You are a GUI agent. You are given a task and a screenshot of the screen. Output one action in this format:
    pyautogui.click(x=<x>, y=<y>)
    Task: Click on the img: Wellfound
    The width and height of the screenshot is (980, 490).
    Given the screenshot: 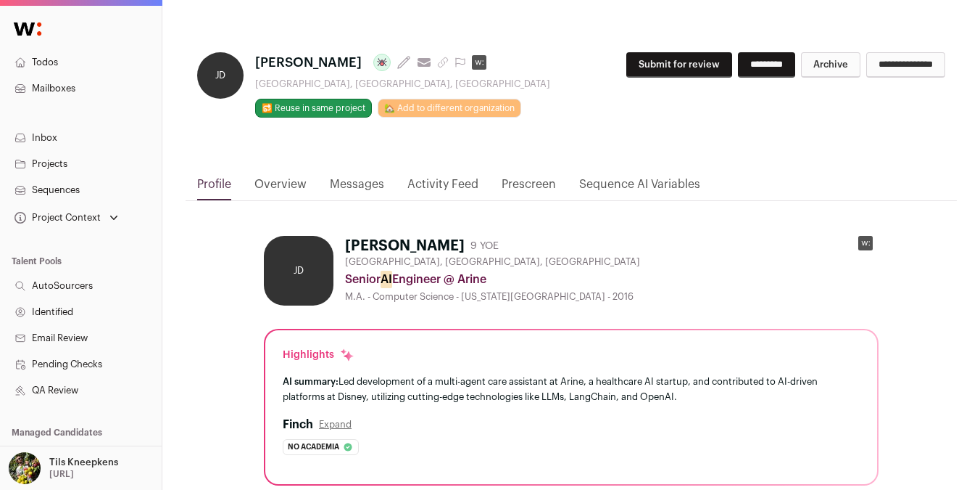 What is the action you would take?
    pyautogui.click(x=27, y=29)
    